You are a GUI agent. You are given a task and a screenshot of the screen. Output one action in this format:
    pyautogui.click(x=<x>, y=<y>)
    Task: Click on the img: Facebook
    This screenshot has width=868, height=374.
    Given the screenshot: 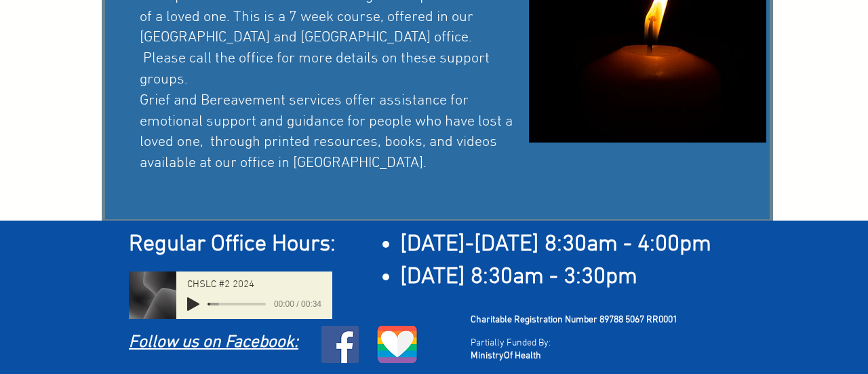 What is the action you would take?
    pyautogui.click(x=340, y=344)
    